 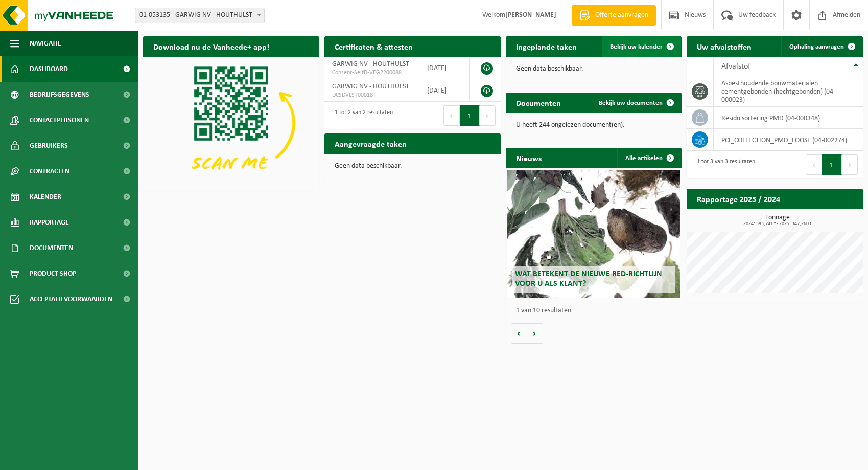 I want to click on span: 01-053135 - GARWIG NV - HOUTHULST, so click(x=200, y=15).